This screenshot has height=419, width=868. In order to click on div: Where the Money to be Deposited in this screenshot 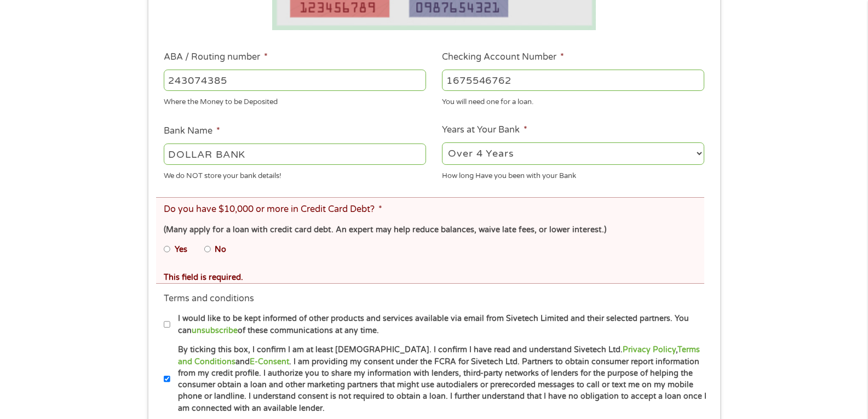, I will do `click(294, 99)`.